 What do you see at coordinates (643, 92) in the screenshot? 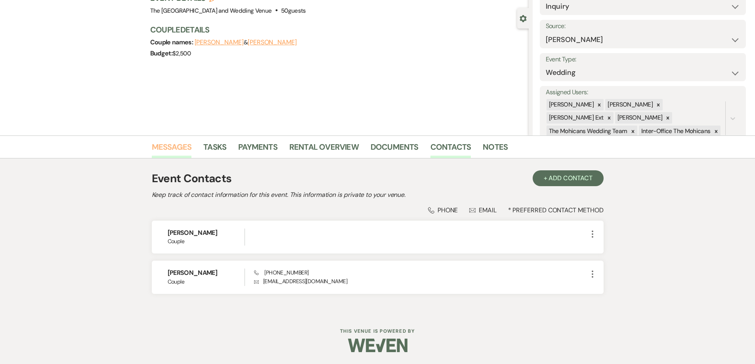
I see `label: Assigned Users:` at bounding box center [643, 92].